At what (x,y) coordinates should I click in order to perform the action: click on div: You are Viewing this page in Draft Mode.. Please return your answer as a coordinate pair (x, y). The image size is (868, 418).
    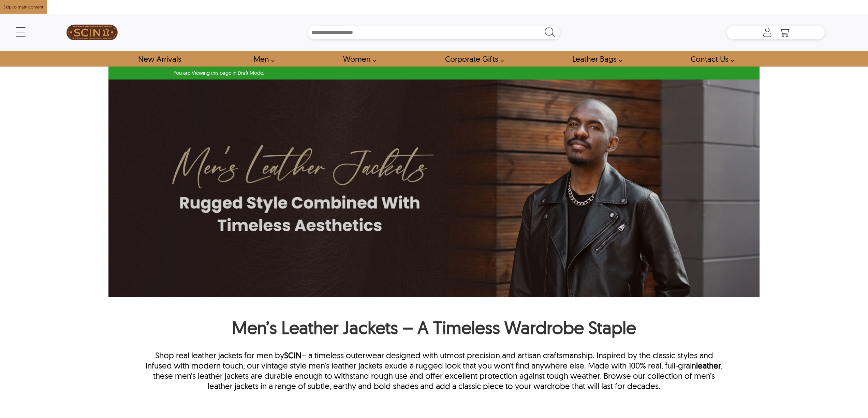
    Looking at the image, I should click on (434, 73).